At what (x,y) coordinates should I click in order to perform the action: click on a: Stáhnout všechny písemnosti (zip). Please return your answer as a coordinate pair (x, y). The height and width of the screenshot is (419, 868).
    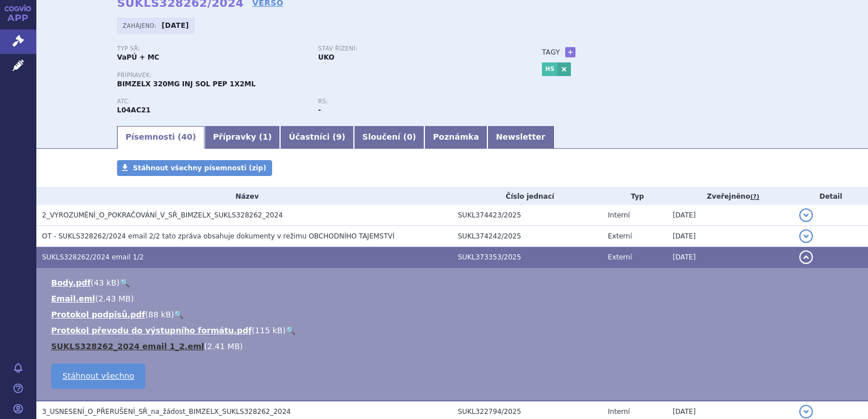
    Looking at the image, I should click on (194, 168).